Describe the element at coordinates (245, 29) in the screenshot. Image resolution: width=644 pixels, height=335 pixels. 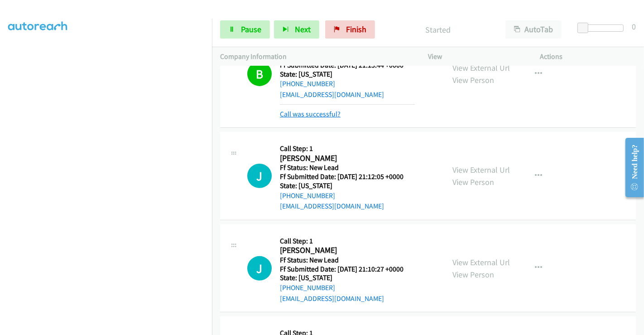
I see `a: Pause` at that location.